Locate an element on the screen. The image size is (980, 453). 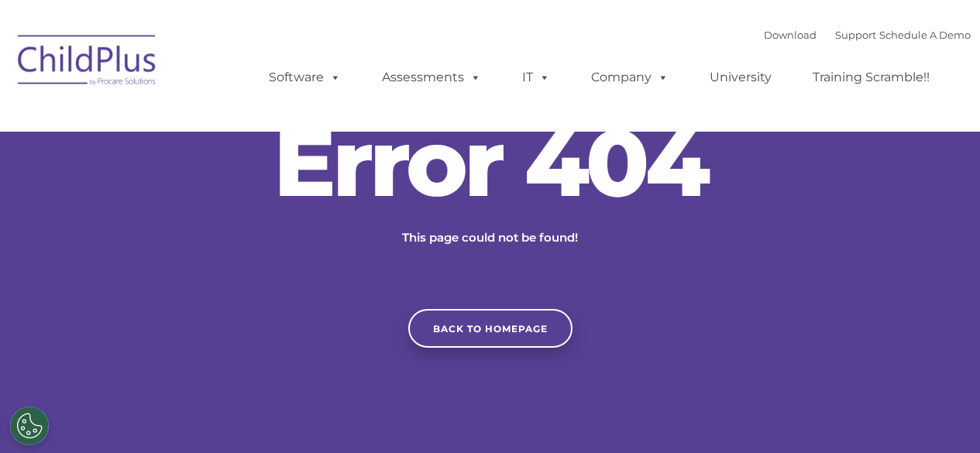
a: IT is located at coordinates (537, 77).